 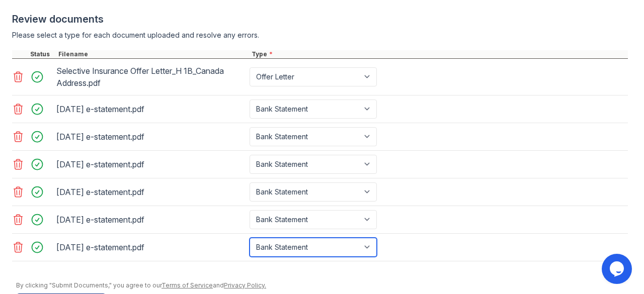 I want to click on div: Filename, so click(x=153, y=54).